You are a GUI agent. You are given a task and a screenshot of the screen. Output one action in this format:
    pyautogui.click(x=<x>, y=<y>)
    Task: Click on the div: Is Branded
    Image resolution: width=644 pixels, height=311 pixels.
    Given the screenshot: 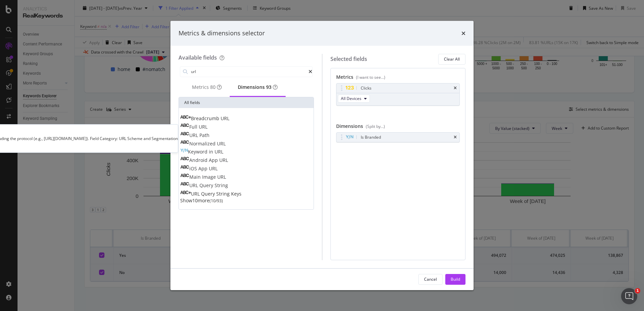 What is the action you would take?
    pyautogui.click(x=371, y=137)
    